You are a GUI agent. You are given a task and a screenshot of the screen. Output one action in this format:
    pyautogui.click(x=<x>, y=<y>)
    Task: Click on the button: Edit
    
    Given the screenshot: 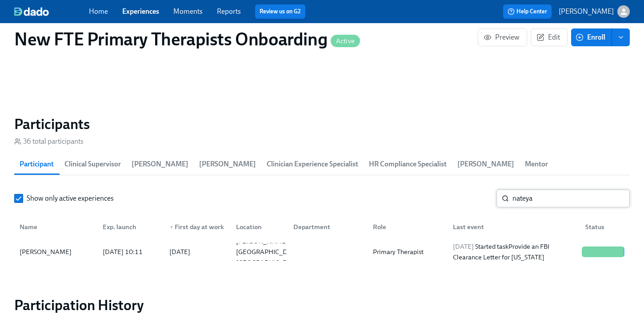 What is the action you would take?
    pyautogui.click(x=549, y=37)
    